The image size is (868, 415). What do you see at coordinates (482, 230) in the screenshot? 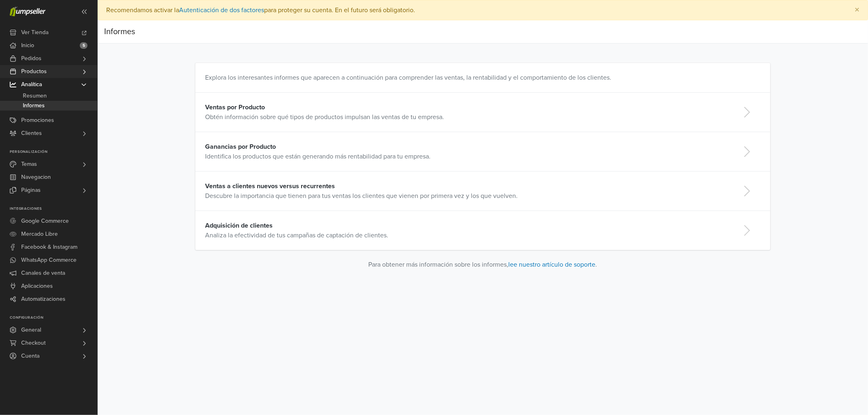
I see `a: Adquisición de clientesAnaliza la efectividad de tus campañas de captación de clientes.` at bounding box center [482, 230].